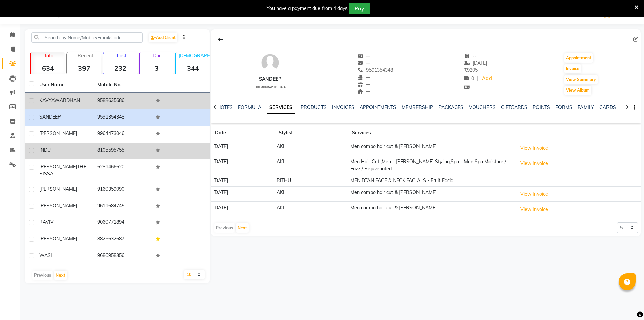 Image resolution: width=644 pixels, height=320 pixels. What do you see at coordinates (431, 181) in the screenshot?
I see `td: MEN DTAN FACE & NECK,FACIALS - Fruit Facial` at bounding box center [431, 181].